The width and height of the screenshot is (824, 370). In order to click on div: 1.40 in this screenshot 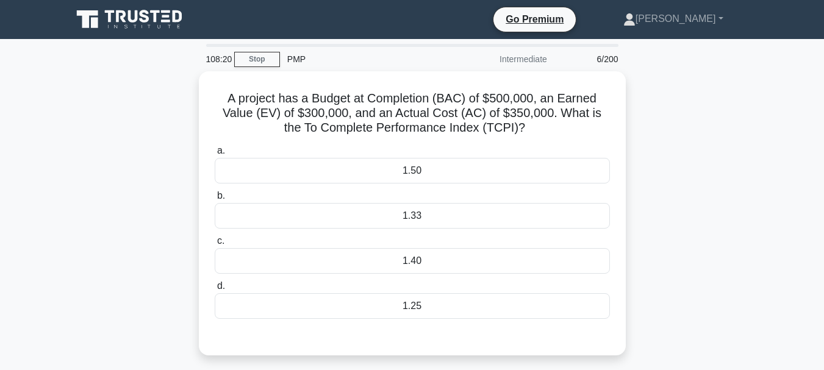, I will do `click(412, 261)`.